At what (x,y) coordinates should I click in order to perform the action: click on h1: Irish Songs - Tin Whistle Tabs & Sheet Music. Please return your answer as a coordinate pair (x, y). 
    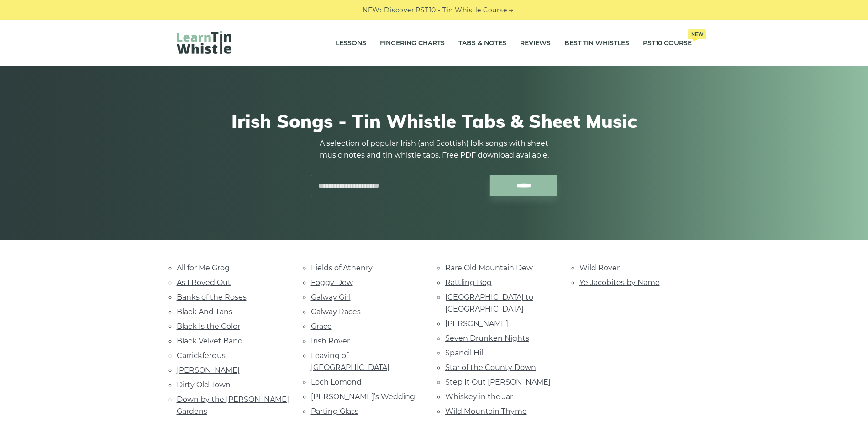
    Looking at the image, I should click on (434, 121).